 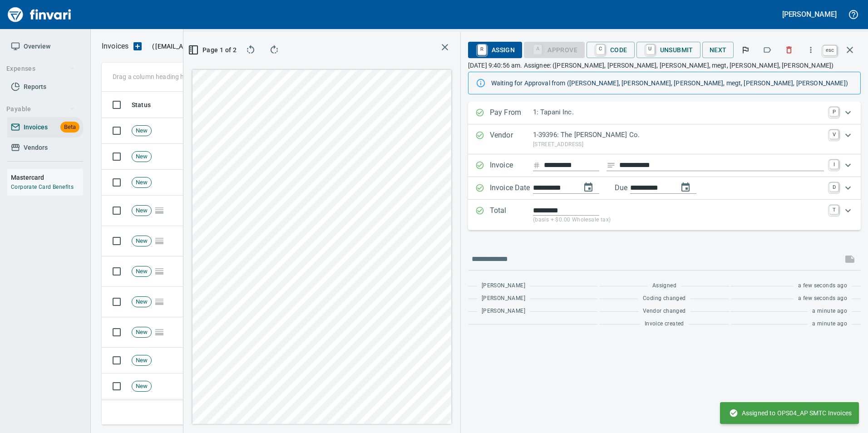 What do you see at coordinates (789, 50) in the screenshot?
I see `button: Discard` at bounding box center [789, 50].